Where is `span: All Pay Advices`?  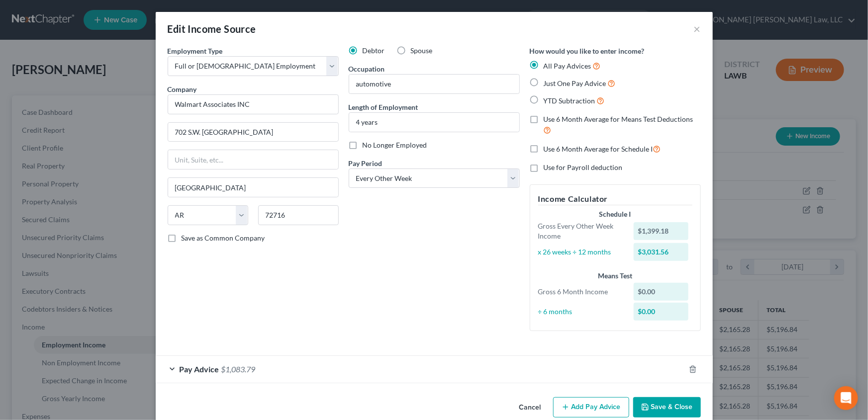 span: All Pay Advices is located at coordinates (567, 66).